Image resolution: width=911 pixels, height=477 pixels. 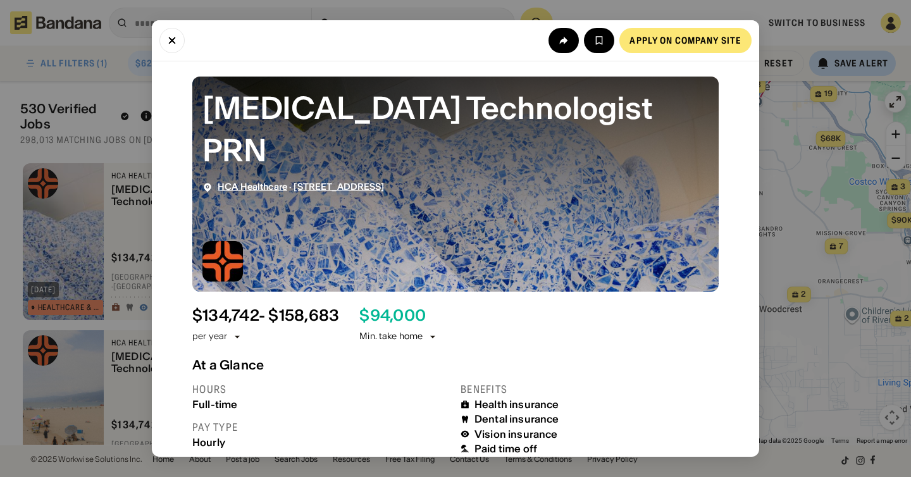 I want to click on button: Close, so click(x=172, y=40).